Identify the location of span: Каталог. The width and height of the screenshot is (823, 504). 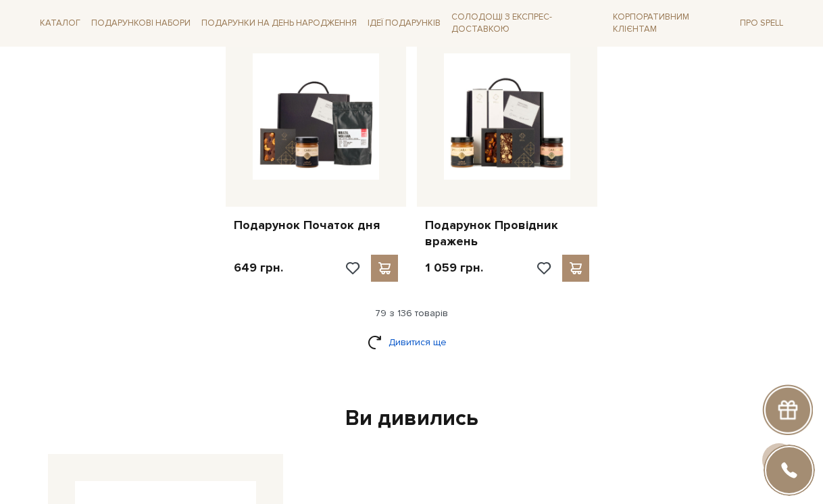
(60, 23).